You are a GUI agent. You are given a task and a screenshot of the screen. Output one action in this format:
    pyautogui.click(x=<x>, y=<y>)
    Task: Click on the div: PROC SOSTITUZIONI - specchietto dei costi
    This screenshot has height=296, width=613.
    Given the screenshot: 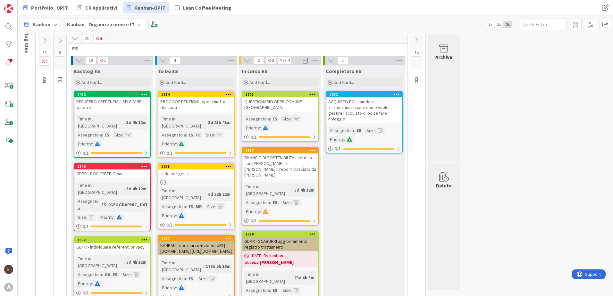 What is the action you would take?
    pyautogui.click(x=196, y=104)
    